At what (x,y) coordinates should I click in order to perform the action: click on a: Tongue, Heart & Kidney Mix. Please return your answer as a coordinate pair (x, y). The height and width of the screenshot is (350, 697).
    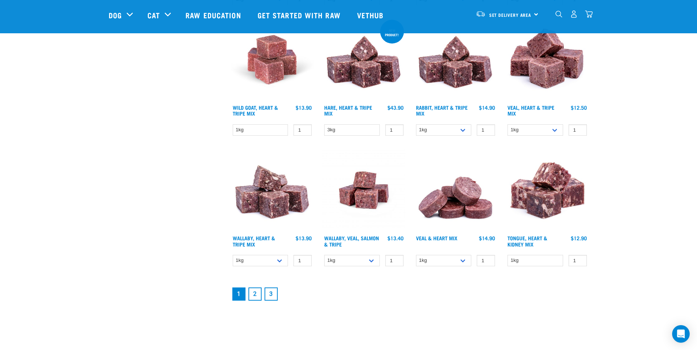
    Looking at the image, I should click on (527, 241).